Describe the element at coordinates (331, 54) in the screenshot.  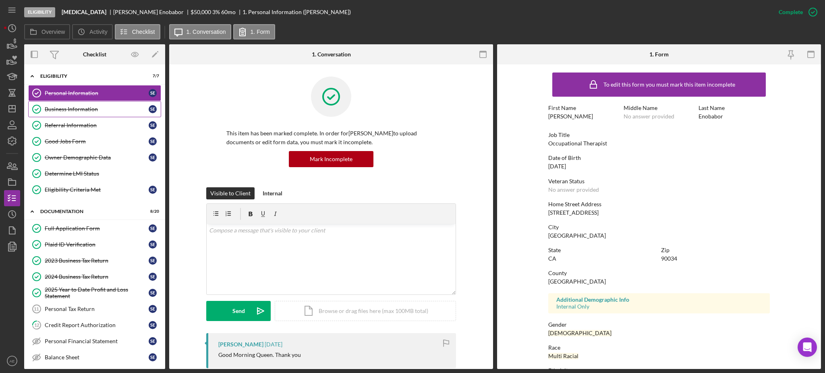
I see `div: 1. Conversation` at that location.